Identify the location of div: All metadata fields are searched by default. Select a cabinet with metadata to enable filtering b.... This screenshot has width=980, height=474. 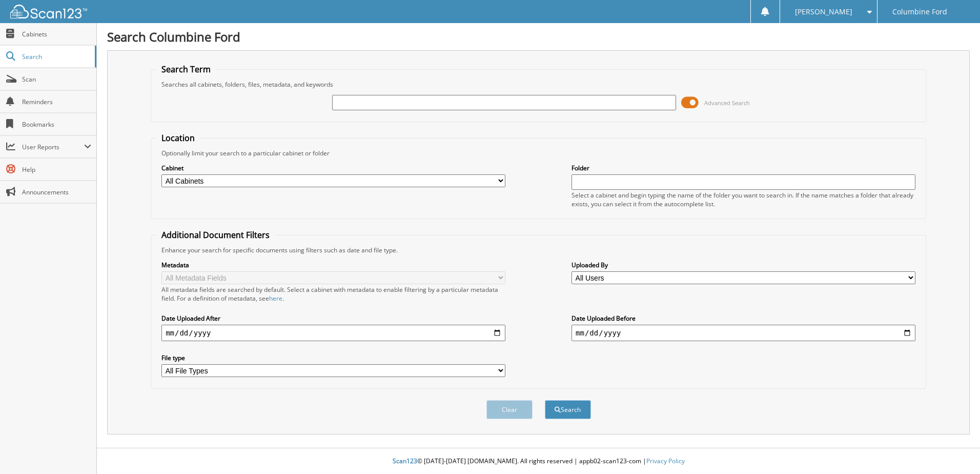
(333, 294).